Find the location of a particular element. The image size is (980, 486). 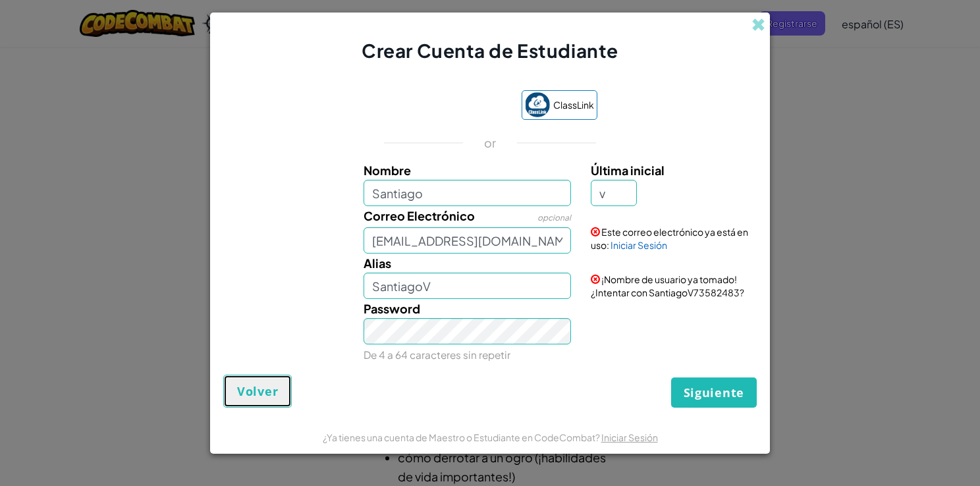

span: ¡Nombre de usuario ya tomado! ¿Intentar con SantiagoV73582483? is located at coordinates (668, 286).